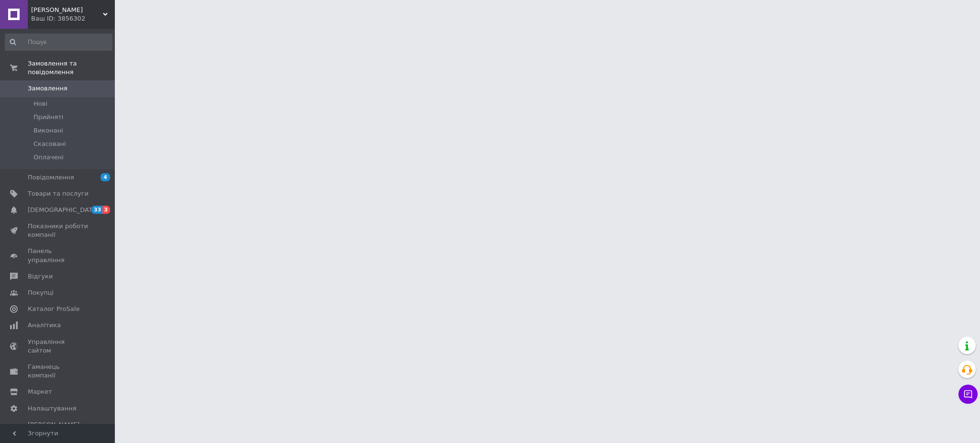 The width and height of the screenshot is (980, 443). I want to click on span: Панель управління, so click(58, 255).